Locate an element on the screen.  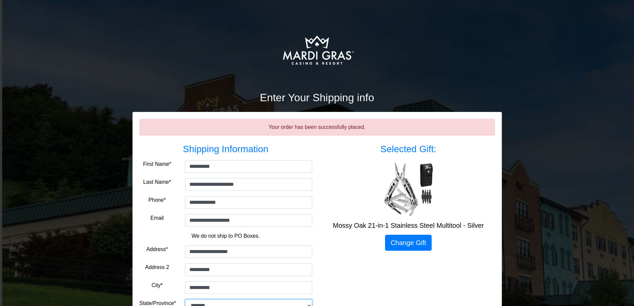
a: Change Gift is located at coordinates (408, 242).